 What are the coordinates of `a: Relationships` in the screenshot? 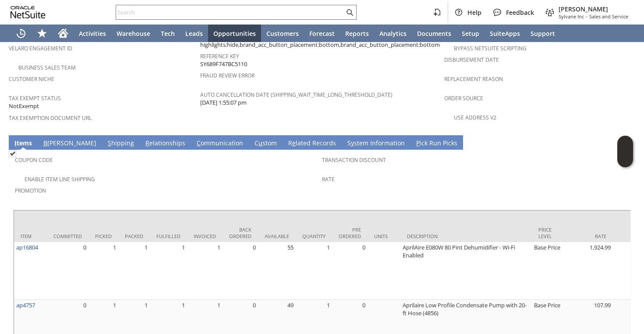 It's located at (165, 144).